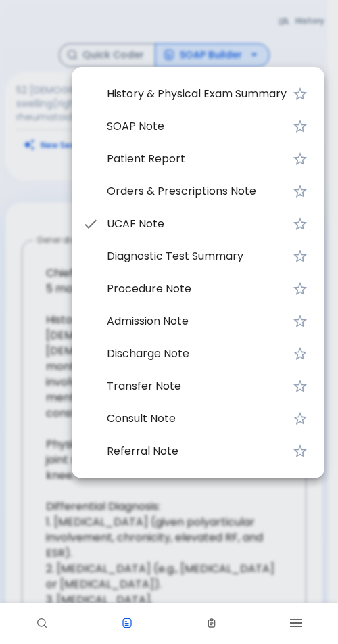 The width and height of the screenshot is (338, 644). What do you see at coordinates (196, 94) in the screenshot?
I see `span: History & Physical Exam Summary` at bounding box center [196, 94].